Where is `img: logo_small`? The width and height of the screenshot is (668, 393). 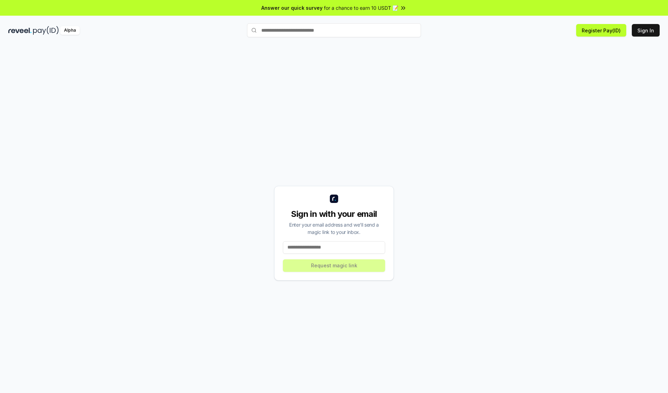 img: logo_small is located at coordinates (334, 199).